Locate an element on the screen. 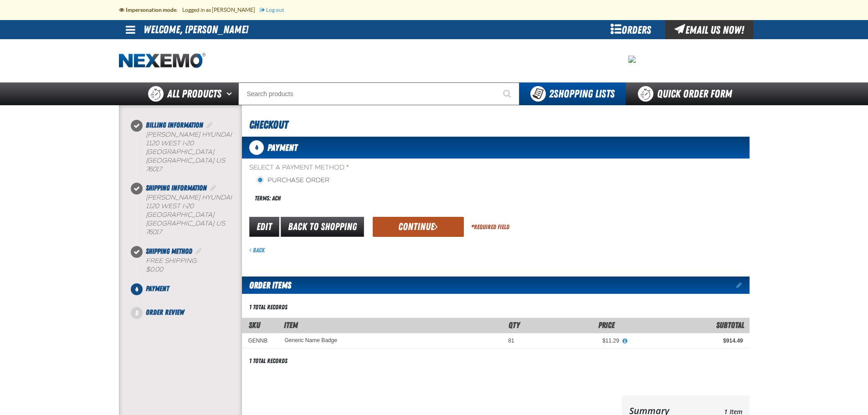 Image resolution: width=868 pixels, height=415 pixels. a: Edit Billing Information is located at coordinates (210, 125).